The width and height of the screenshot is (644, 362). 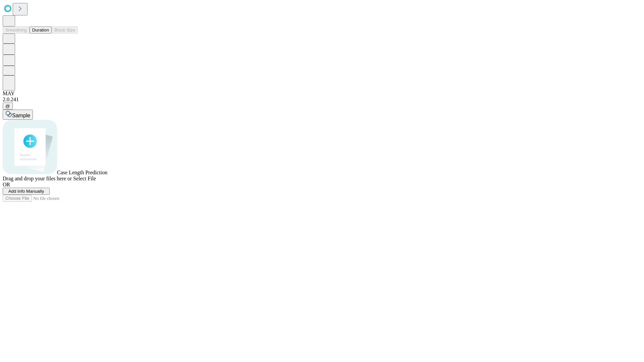 What do you see at coordinates (40, 30) in the screenshot?
I see `button: Duration` at bounding box center [40, 30].